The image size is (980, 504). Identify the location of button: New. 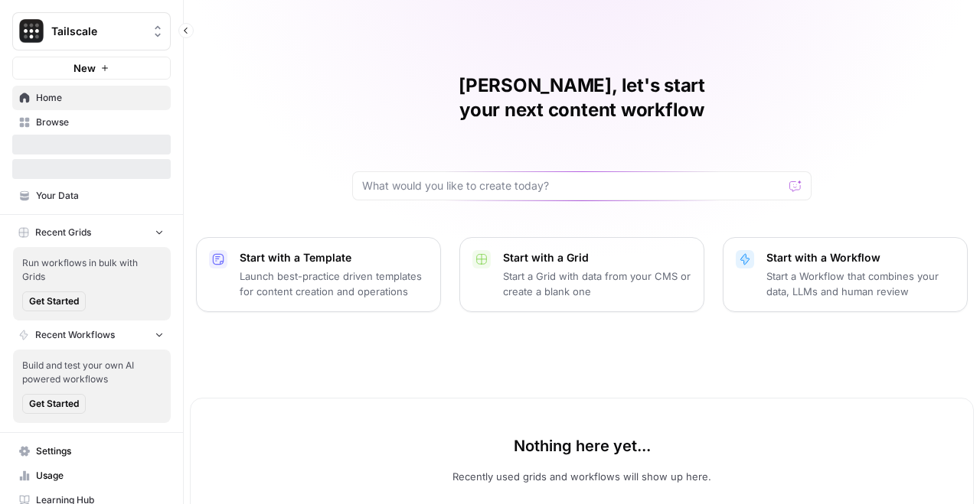
(91, 68).